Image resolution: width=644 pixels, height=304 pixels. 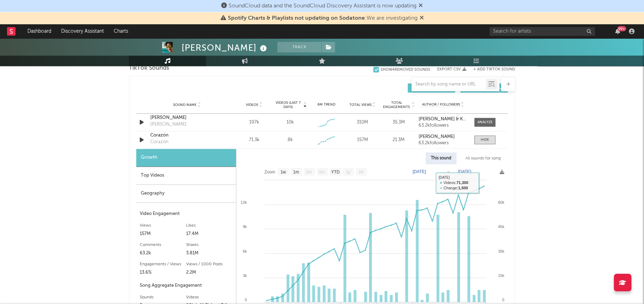 I want to click on div: Views / 1000 Posts, so click(x=210, y=264).